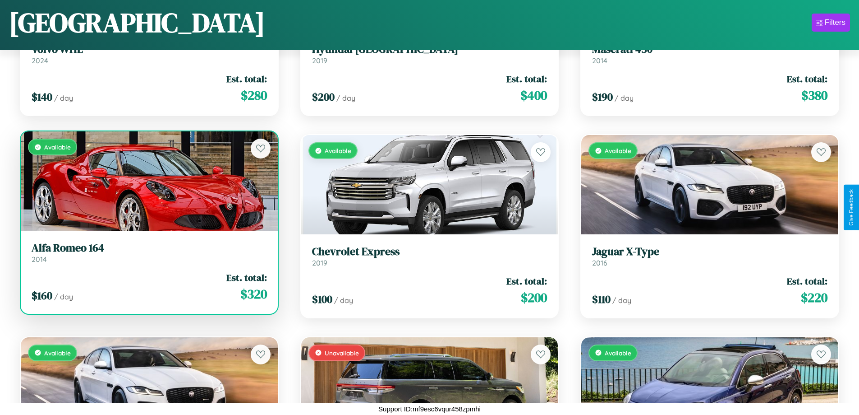 Image resolution: width=859 pixels, height=415 pixels. I want to click on span: $ 320, so click(254, 294).